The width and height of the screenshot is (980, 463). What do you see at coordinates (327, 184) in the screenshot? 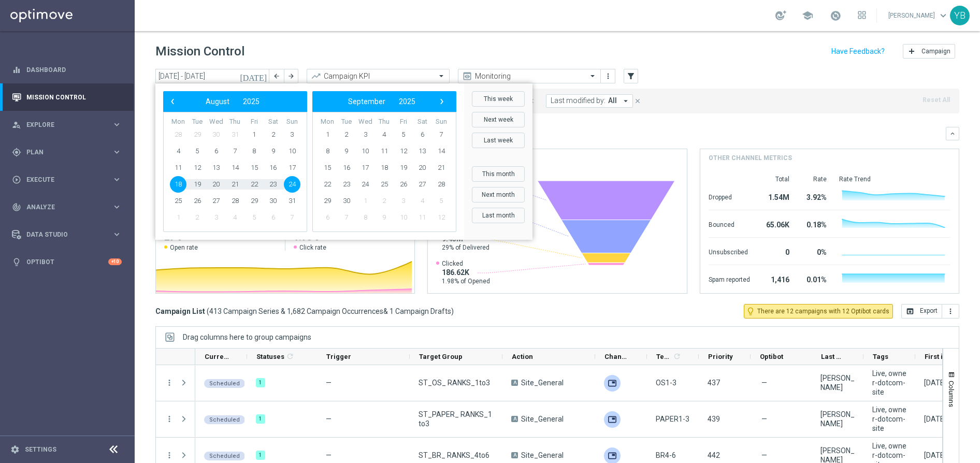
I see `span: 22` at bounding box center [327, 184].